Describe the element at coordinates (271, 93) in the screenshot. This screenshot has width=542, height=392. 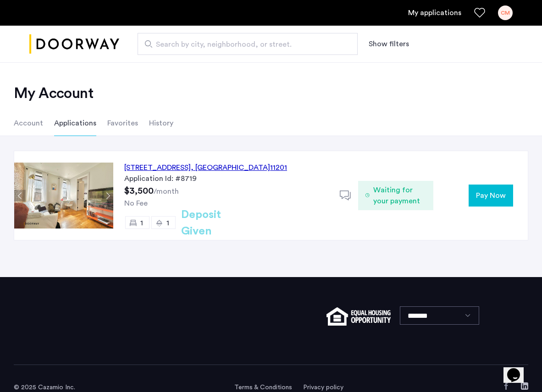
I see `h2: My Account` at that location.